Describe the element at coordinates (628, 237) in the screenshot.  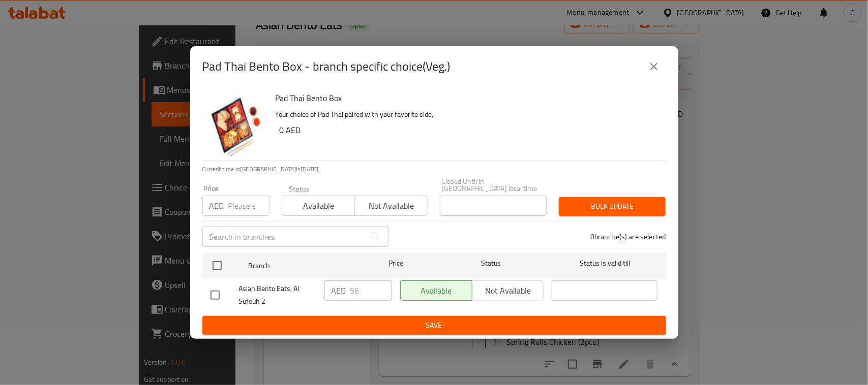
I see `p: 0 branche(s) are selected` at that location.